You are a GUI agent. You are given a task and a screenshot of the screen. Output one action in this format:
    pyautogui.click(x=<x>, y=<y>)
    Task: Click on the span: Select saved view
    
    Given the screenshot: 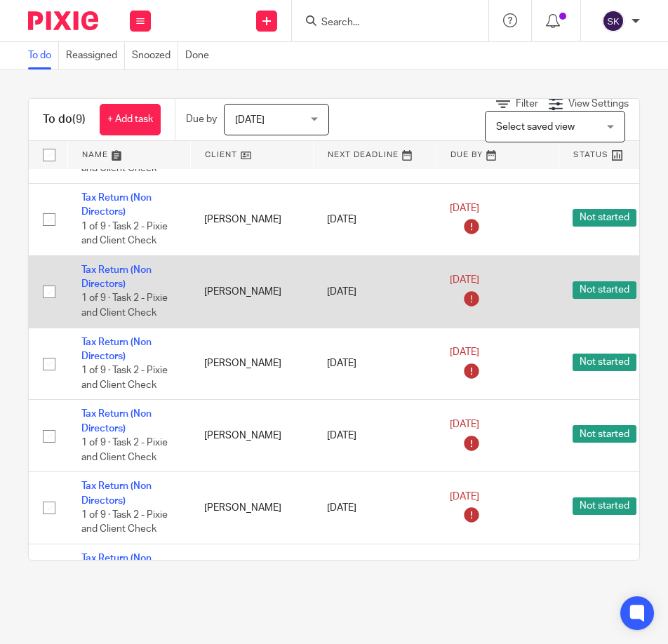 What is the action you would take?
    pyautogui.click(x=535, y=127)
    